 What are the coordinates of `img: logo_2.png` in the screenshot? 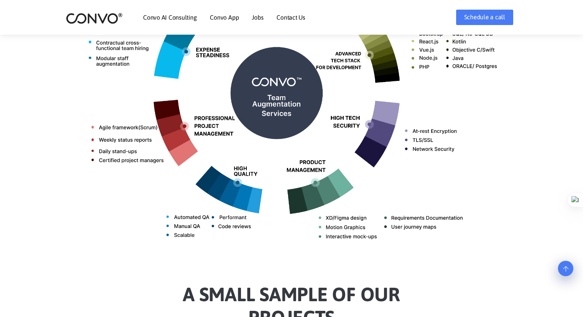 It's located at (94, 18).